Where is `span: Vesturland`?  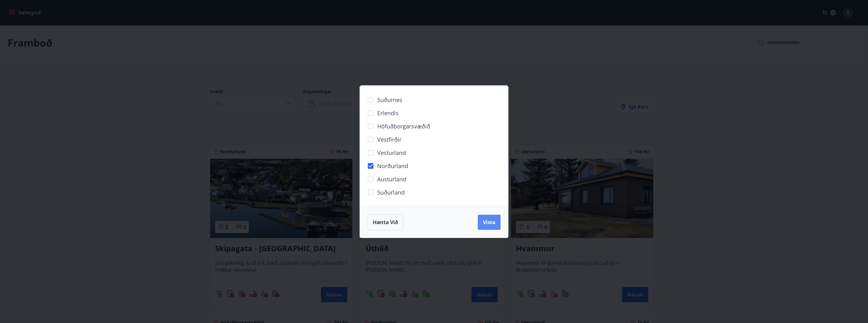
span: Vesturland is located at coordinates (392, 153).